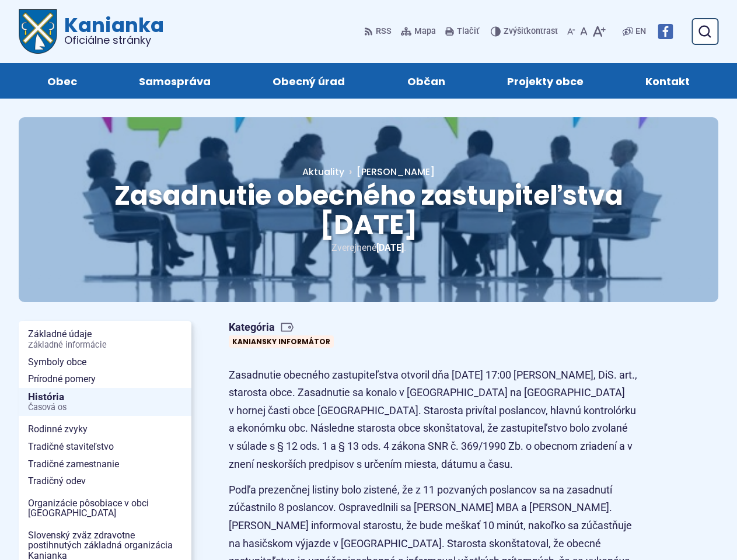 This screenshot has height=560, width=737. I want to click on a: Kontakt, so click(668, 80).